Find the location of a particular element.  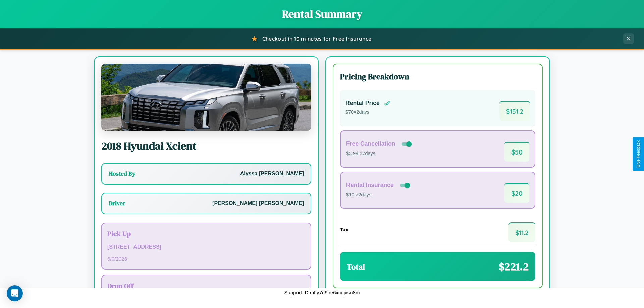

h3: Pricing Breakdown is located at coordinates (438, 77).